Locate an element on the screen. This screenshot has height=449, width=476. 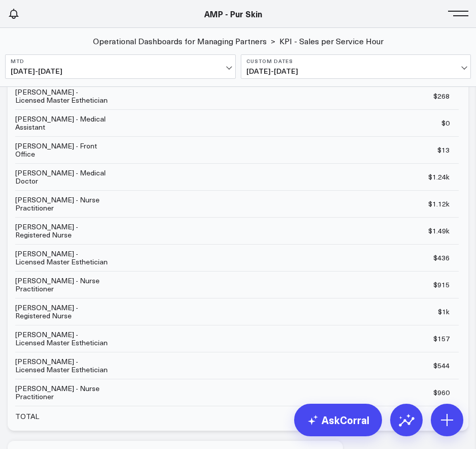
div: $960 is located at coordinates (441, 392).